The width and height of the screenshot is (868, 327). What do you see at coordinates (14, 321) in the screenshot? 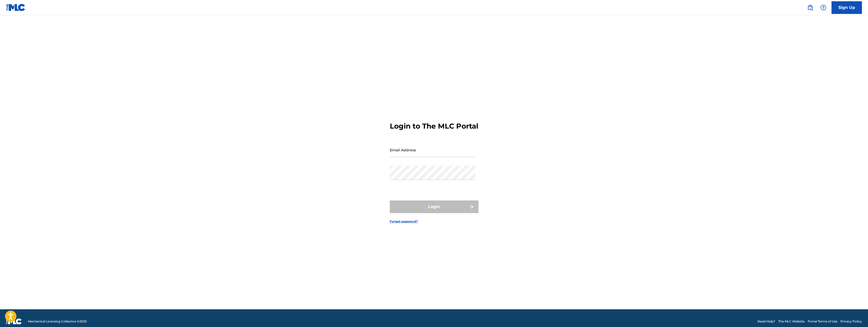
I see `img: logo` at bounding box center [14, 321].